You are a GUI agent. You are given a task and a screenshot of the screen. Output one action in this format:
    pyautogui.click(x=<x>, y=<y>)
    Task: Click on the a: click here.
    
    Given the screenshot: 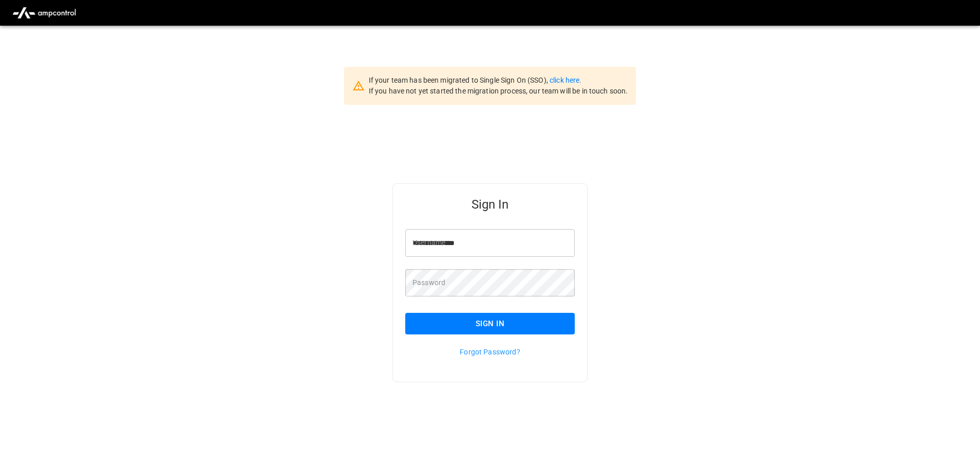 What is the action you would take?
    pyautogui.click(x=565, y=80)
    